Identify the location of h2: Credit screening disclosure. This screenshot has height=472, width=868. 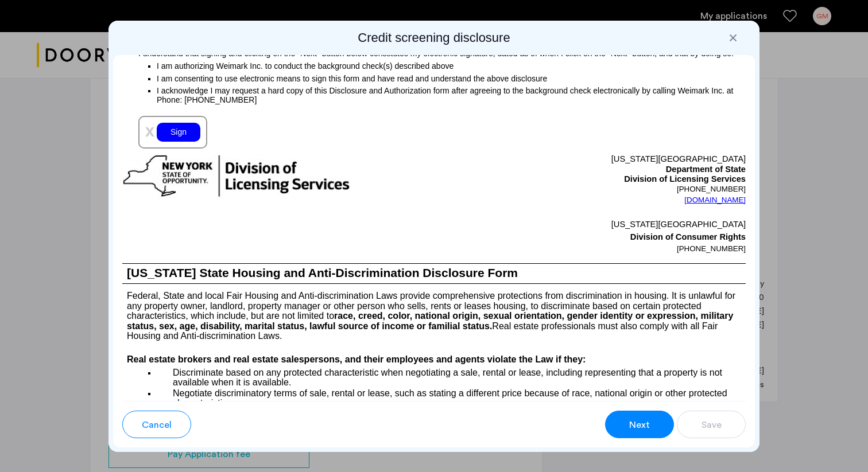
(434, 38).